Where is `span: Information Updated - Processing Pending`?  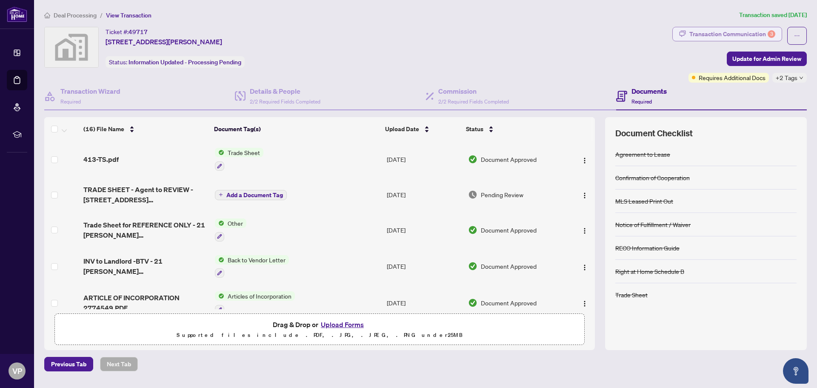 span: Information Updated - Processing Pending is located at coordinates (185, 62).